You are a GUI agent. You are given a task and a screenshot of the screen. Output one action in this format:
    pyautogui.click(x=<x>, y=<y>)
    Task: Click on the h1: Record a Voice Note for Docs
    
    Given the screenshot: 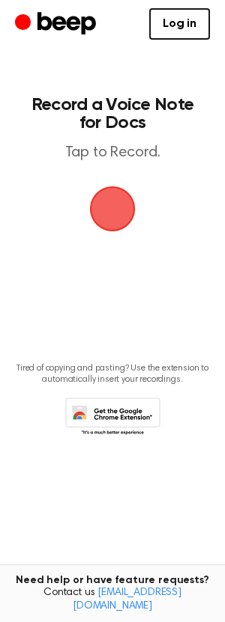 What is the action you would take?
    pyautogui.click(x=112, y=114)
    